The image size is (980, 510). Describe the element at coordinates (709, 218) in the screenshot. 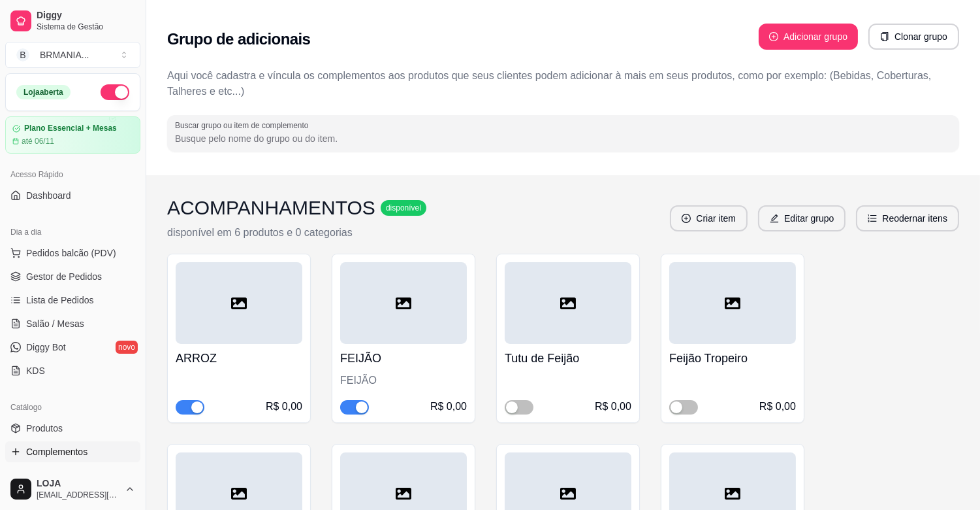

I see `button: plus-circleCriar item` at that location.